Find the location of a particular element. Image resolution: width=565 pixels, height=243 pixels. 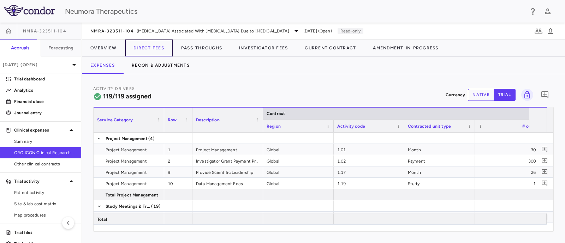

div: Client Kick-Off Meeting (Face-to-Face) is located at coordinates (228, 217).